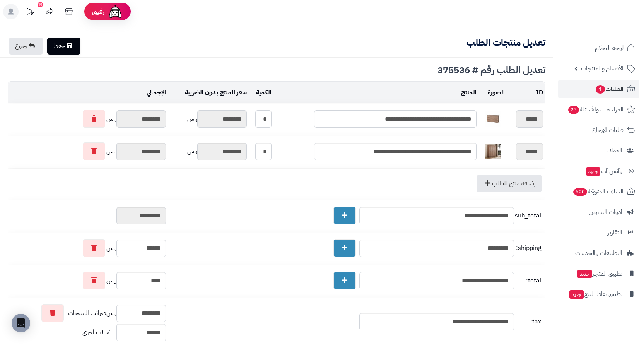  Describe the element at coordinates (40, 4) in the screenshot. I see `div: 10` at that location.